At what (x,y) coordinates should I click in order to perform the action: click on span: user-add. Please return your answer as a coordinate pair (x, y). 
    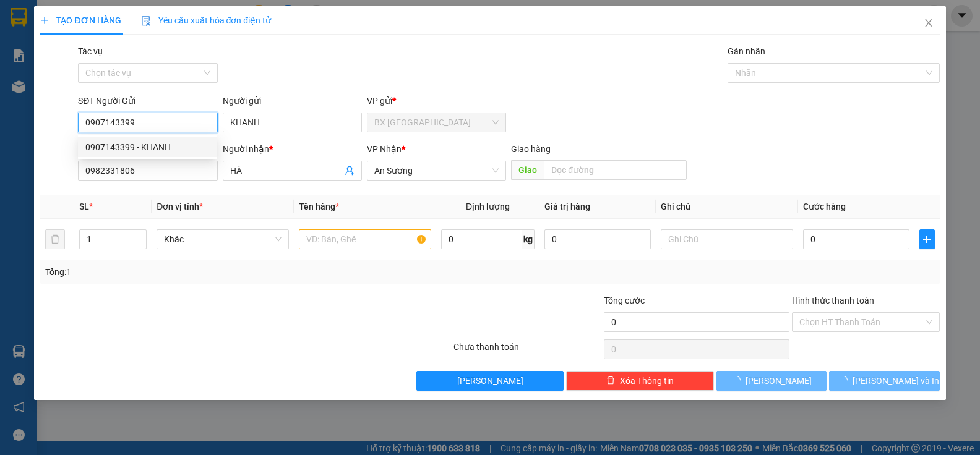
    Looking at the image, I should click on (350, 170).